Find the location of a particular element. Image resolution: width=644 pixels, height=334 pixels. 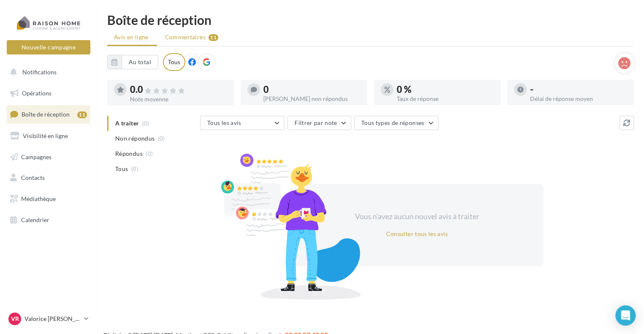

span: Contacts is located at coordinates (33, 177).